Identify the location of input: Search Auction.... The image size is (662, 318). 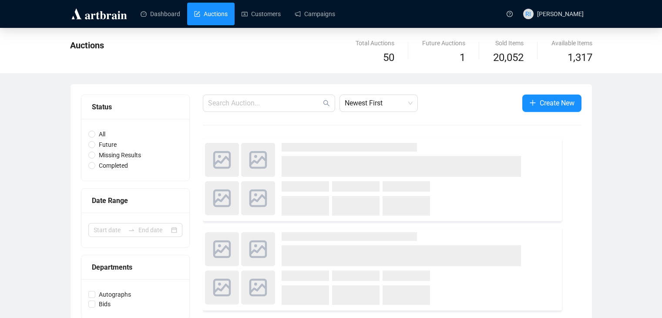
(265, 103).